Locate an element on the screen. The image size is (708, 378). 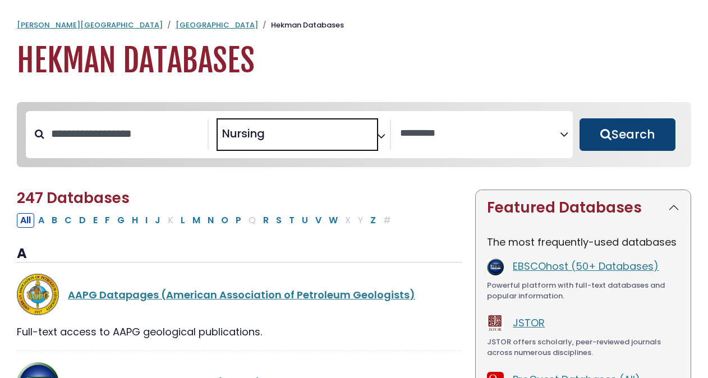
input: Search database by title or keyword is located at coordinates (126, 134).